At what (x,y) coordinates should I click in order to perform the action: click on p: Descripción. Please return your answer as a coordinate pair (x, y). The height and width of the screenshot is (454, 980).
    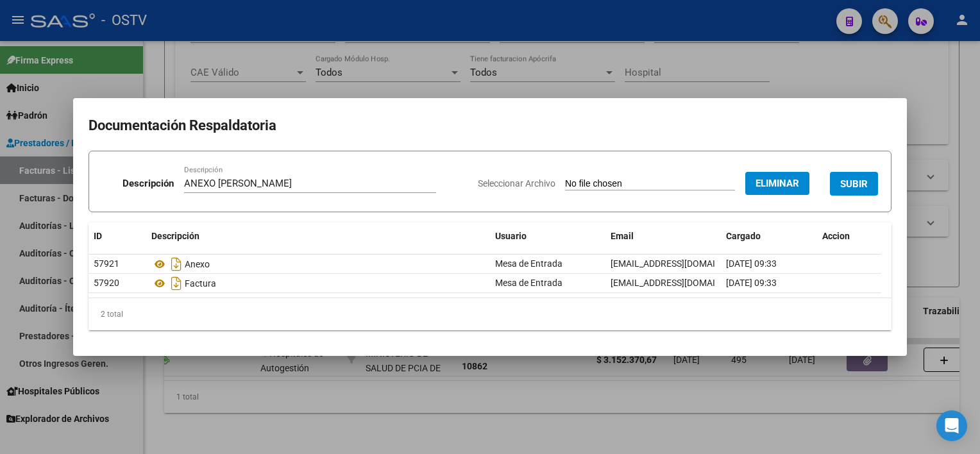
    Looking at the image, I should click on (148, 183).